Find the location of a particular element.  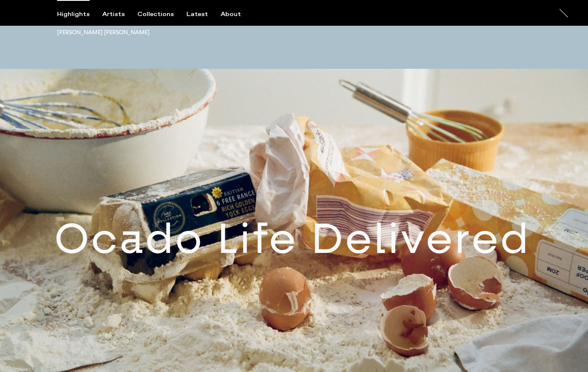

button: Highlights is located at coordinates (79, 14).